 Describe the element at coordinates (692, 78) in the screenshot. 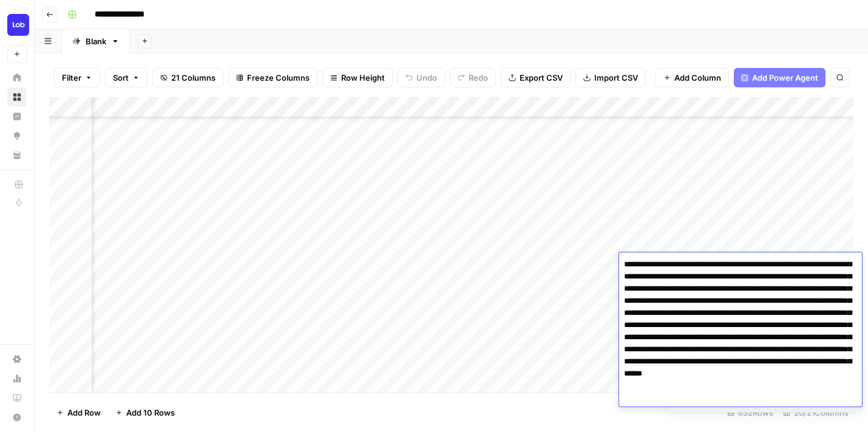

I see `button: Add Column` at that location.